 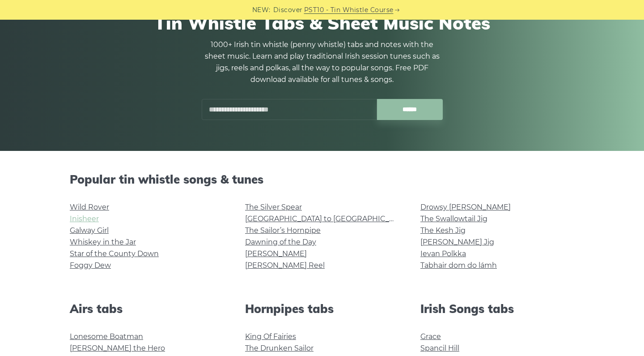 What do you see at coordinates (91, 265) in the screenshot?
I see `a: Foggy Dew` at bounding box center [91, 265].